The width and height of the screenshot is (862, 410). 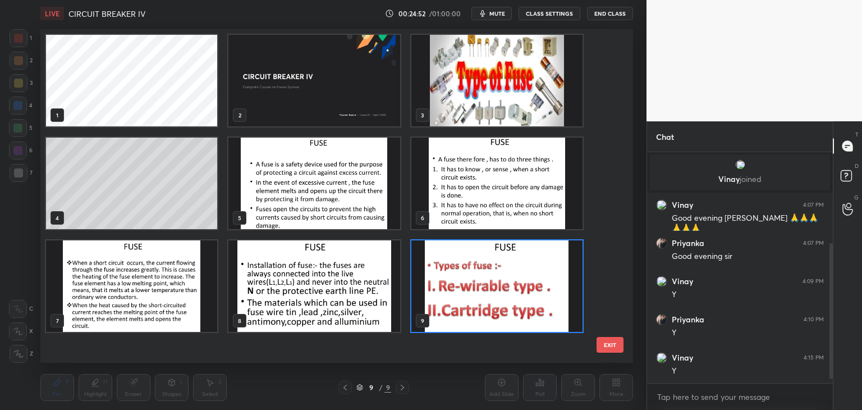 I want to click on button: CLASS SETTINGS, so click(x=549, y=13).